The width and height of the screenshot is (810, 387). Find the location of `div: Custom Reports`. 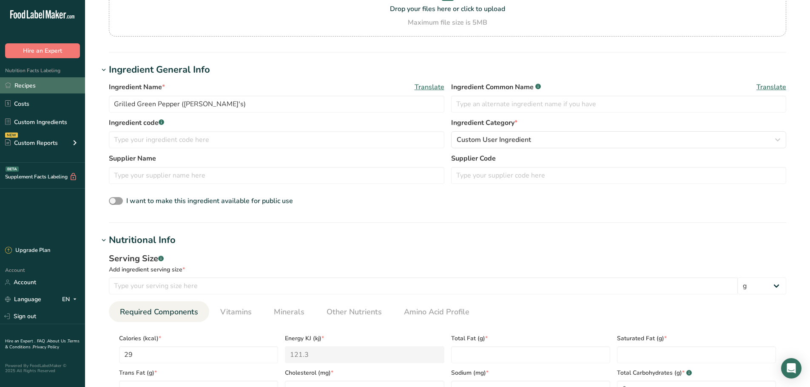

div: Custom Reports is located at coordinates (31, 143).